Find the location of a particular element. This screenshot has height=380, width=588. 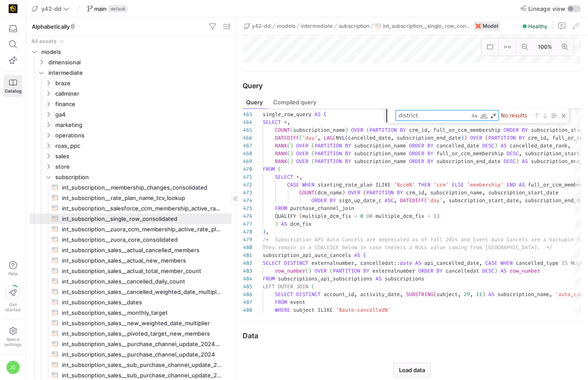

div: 480 is located at coordinates (247, 248).